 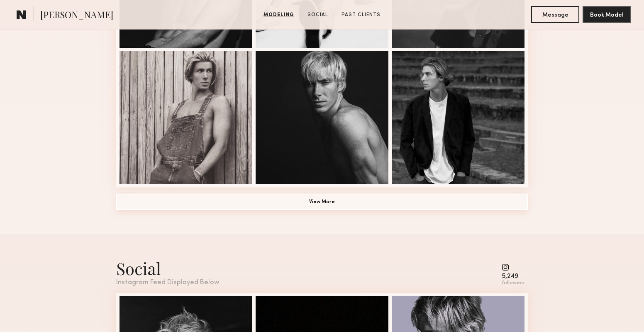 I want to click on button: Book Model, so click(x=607, y=14).